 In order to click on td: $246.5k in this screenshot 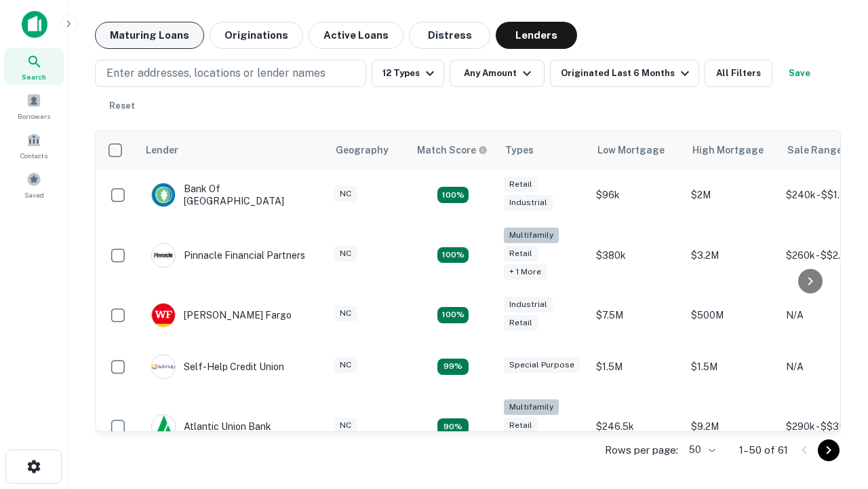, I will do `click(637, 426)`.